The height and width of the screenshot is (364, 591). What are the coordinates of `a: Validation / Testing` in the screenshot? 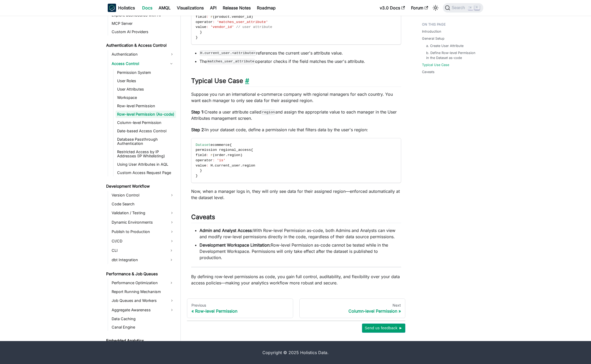 It's located at (143, 213).